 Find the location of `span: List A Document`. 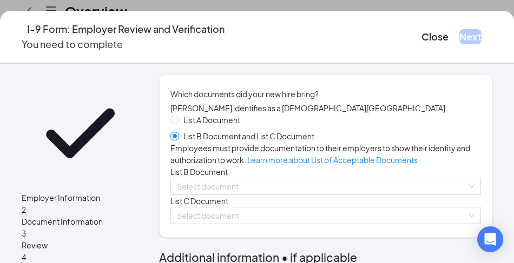

span: List A Document is located at coordinates (211, 120).